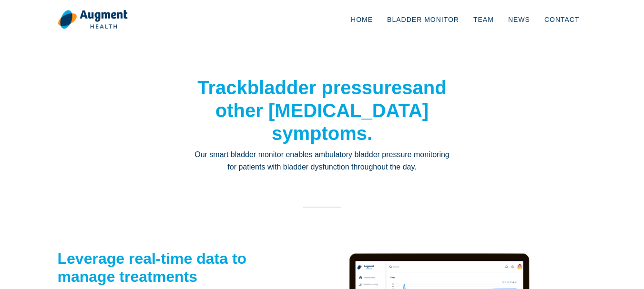 The image size is (644, 289). Describe the element at coordinates (484, 20) in the screenshot. I see `a: Team` at that location.